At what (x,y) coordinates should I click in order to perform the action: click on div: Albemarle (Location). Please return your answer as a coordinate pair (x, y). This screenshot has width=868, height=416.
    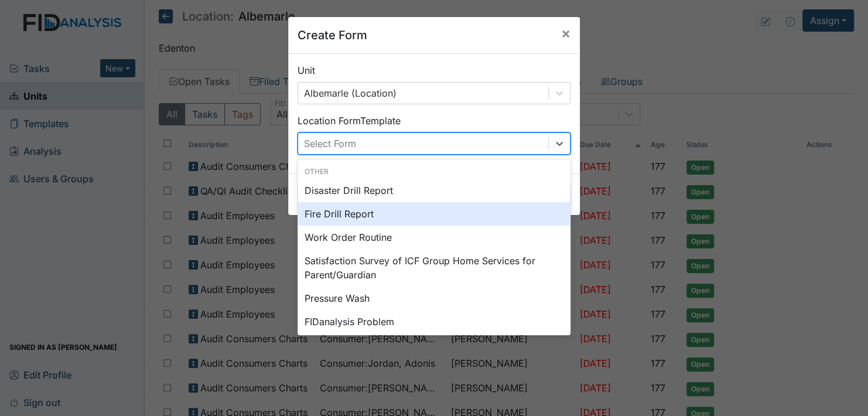
    Looking at the image, I should click on (350, 93).